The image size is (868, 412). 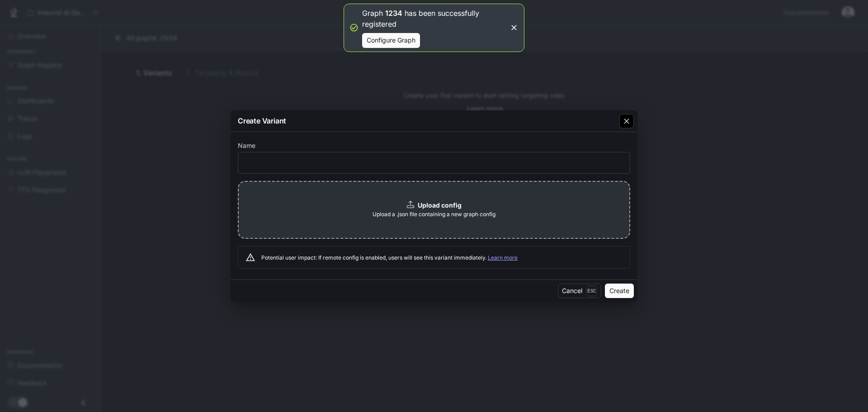 I want to click on button: CancelEsc, so click(x=580, y=291).